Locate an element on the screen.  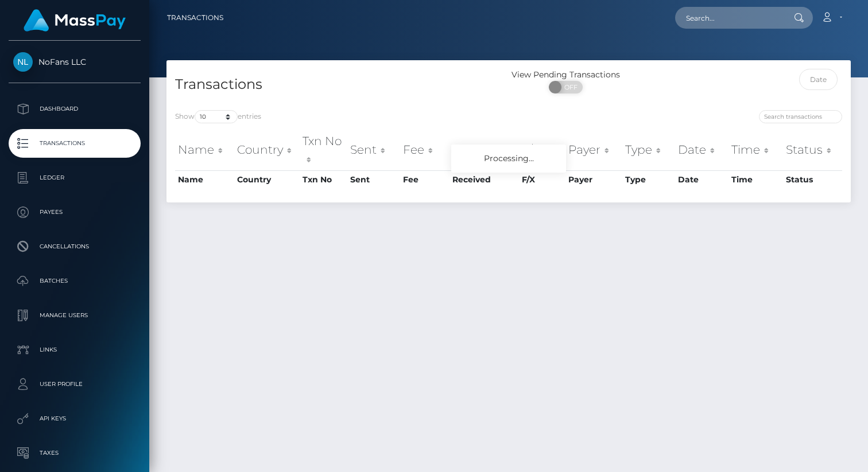
p: Batches is located at coordinates (75, 282).